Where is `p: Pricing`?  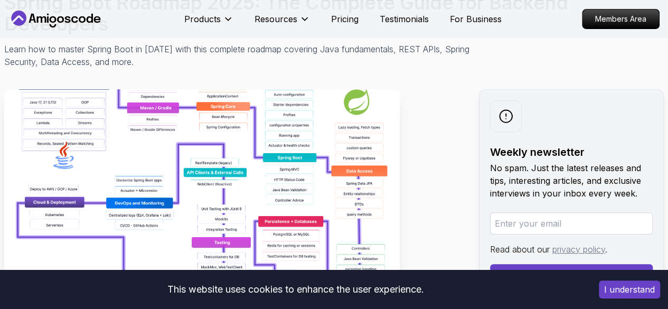 p: Pricing is located at coordinates (345, 19).